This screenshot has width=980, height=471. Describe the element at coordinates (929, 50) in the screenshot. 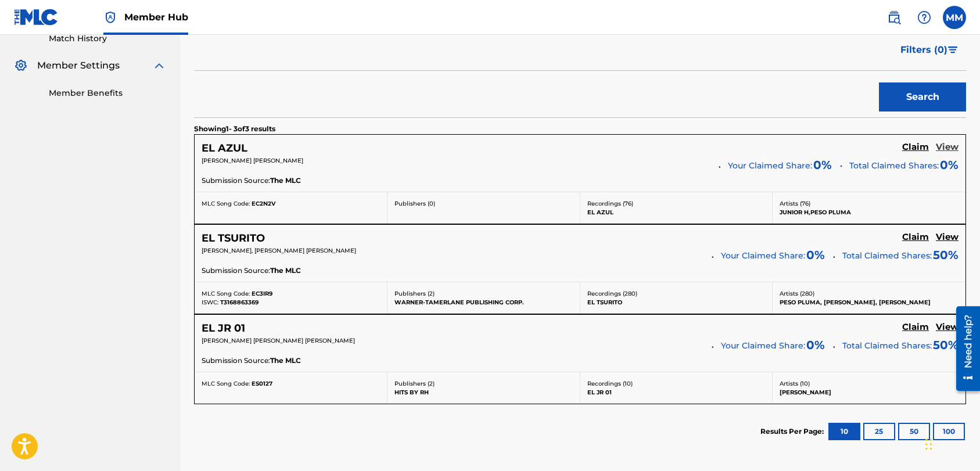

I see `button: Filters (0)` at that location.